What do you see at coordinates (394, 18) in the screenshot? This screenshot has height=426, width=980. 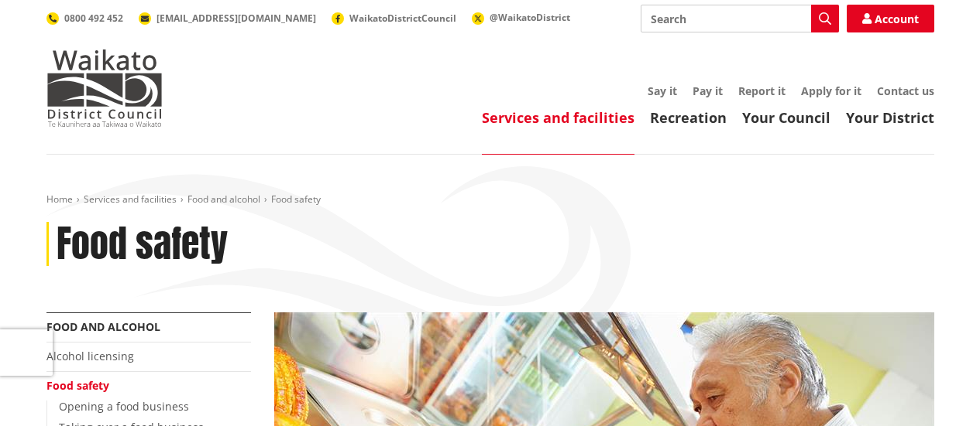 I see `a: WaikatoDistrictCouncil` at bounding box center [394, 18].